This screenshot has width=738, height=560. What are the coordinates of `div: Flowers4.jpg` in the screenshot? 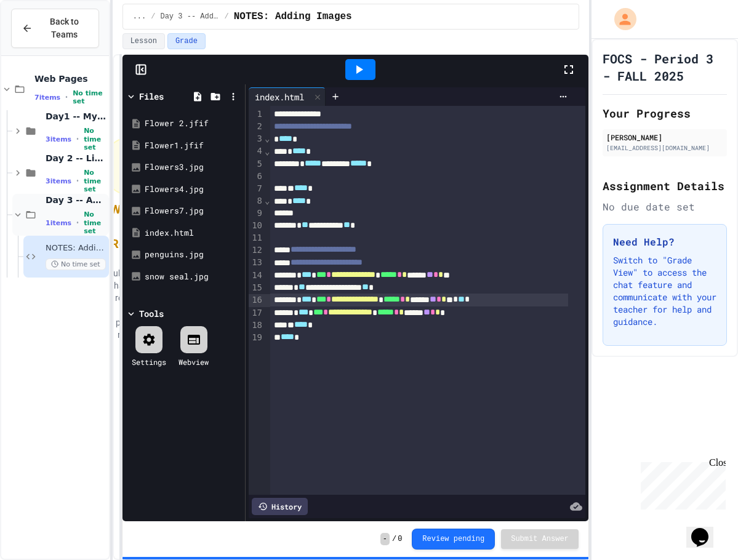 It's located at (192, 190).